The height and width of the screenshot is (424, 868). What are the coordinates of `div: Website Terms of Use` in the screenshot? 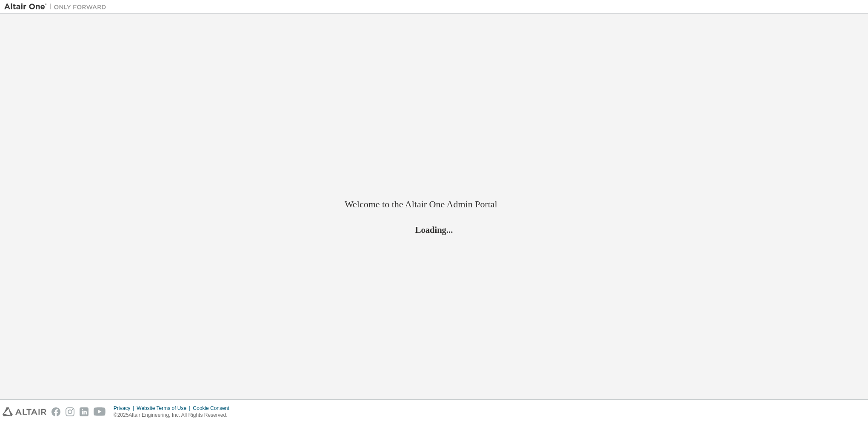 It's located at (165, 408).